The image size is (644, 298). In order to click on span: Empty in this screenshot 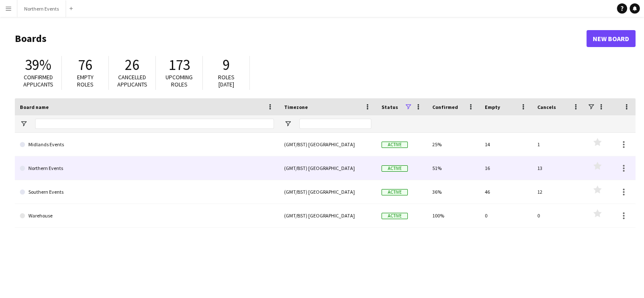, I will do `click(492, 107)`.